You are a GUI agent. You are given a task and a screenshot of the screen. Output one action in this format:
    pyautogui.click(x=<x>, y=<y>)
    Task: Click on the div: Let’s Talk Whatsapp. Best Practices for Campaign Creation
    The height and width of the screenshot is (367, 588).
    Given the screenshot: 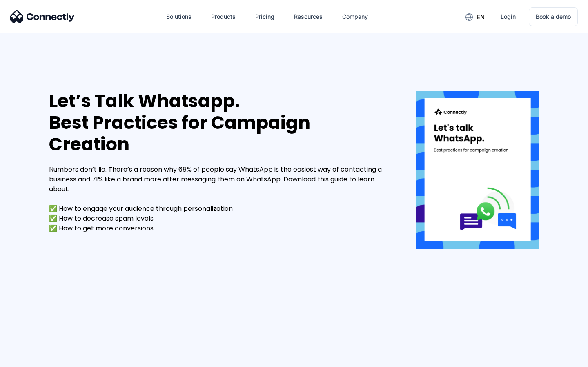 What is the action you would take?
    pyautogui.click(x=220, y=123)
    